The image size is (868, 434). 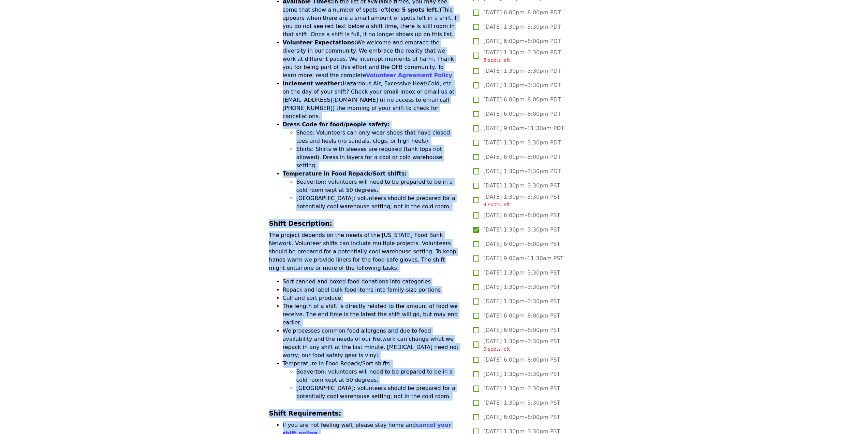 What do you see at coordinates (409, 75) in the screenshot?
I see `a: Volunteer Agreement Policy` at bounding box center [409, 75].